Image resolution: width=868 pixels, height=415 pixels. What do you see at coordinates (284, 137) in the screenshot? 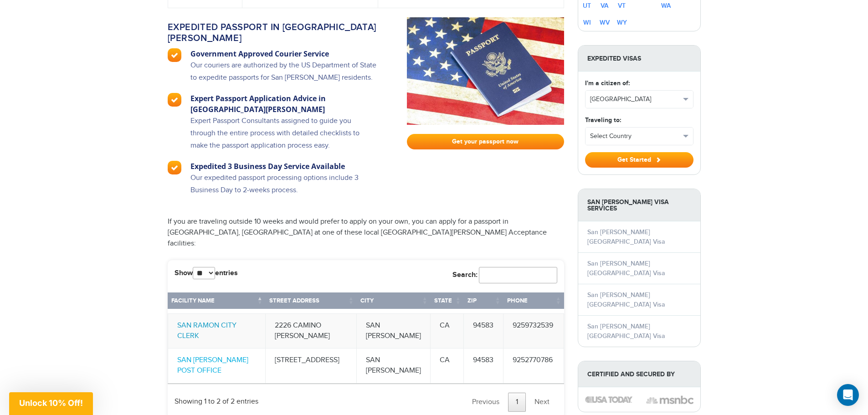
I see `p: Expert Passport Consultants assigned to guide you through the entire process with detailed checkl...` at bounding box center [284, 137].